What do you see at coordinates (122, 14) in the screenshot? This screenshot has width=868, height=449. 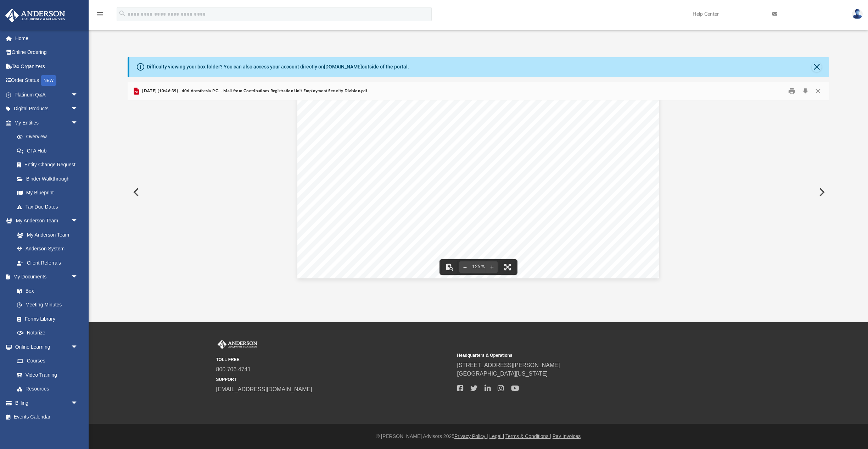 I see `i: search` at bounding box center [122, 14].